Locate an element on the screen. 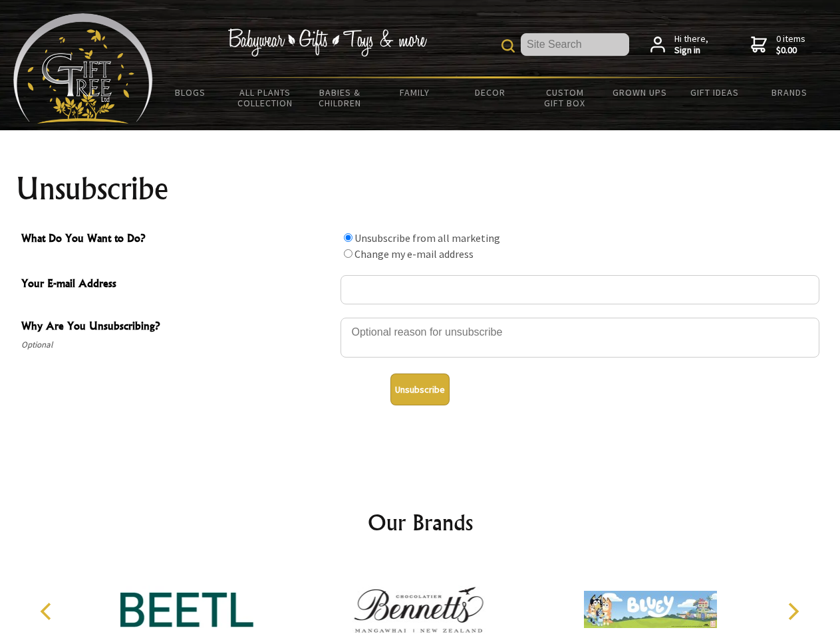 The image size is (840, 638). button: Previous is located at coordinates (48, 612).